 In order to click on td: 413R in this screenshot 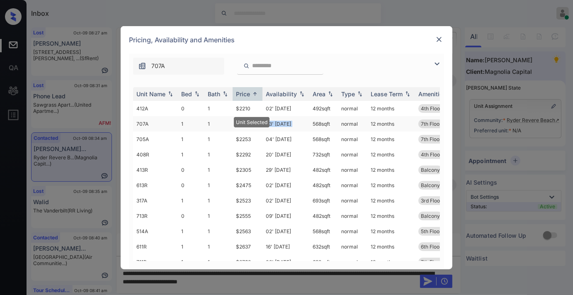, I will do `click(155, 169)`.